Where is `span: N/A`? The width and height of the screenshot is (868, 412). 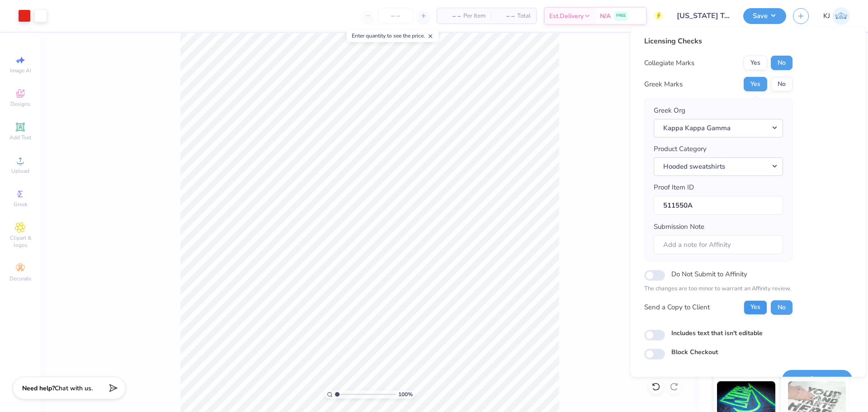
span: N/A is located at coordinates (605, 16).